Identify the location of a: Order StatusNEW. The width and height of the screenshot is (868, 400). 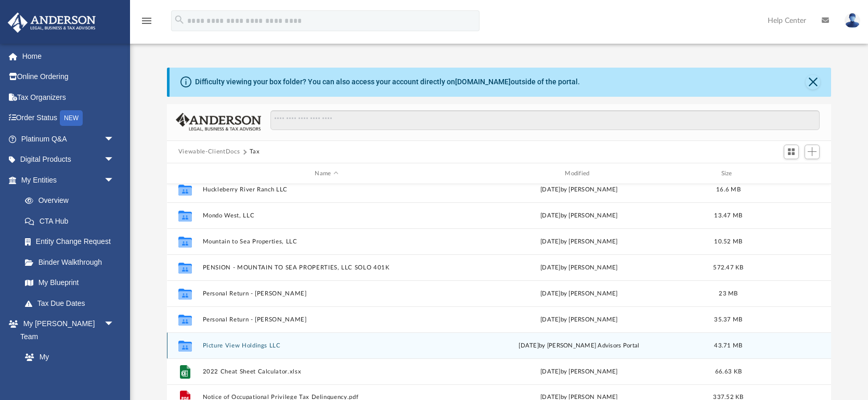
(69, 118).